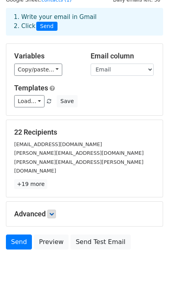 The height and width of the screenshot is (304, 169). What do you see at coordinates (29, 101) in the screenshot?
I see `a: Load...` at bounding box center [29, 101].